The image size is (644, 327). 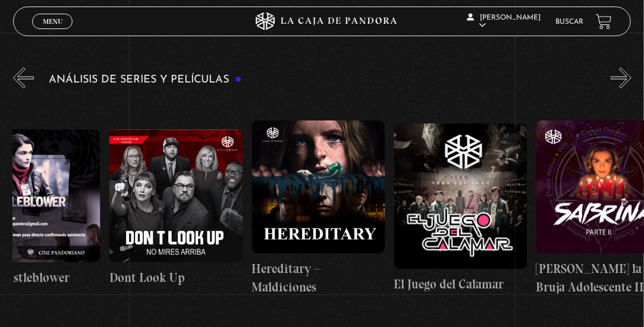 I want to click on a: Hereditary – Maldiciones, so click(x=319, y=208).